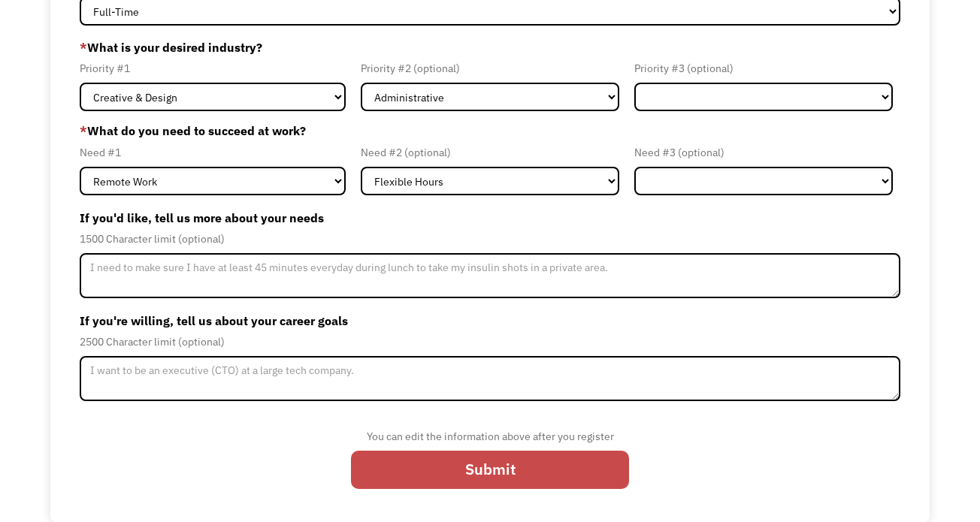 Image resolution: width=980 pixels, height=522 pixels. I want to click on label: What do you need to succeed at work?, so click(490, 131).